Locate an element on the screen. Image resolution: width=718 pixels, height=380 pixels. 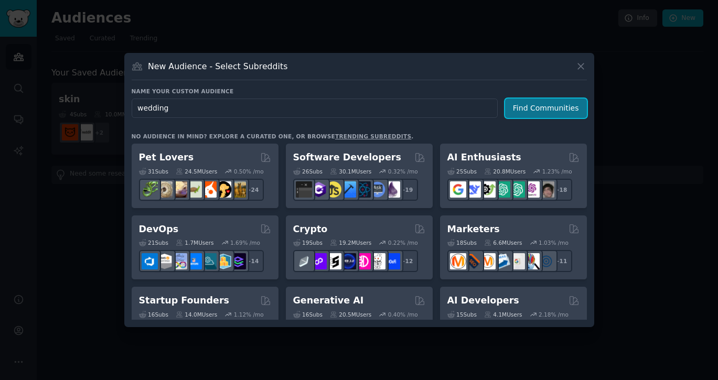
div: 21 Sub s is located at coordinates (154, 243).